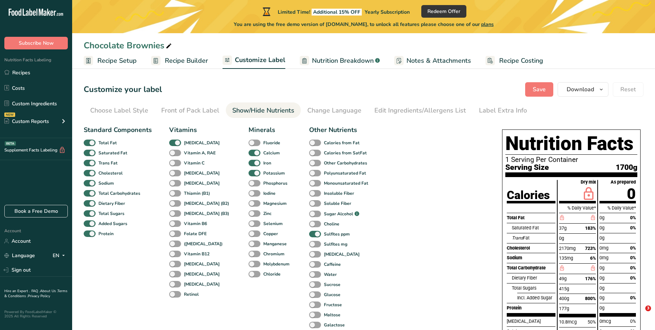 The height and width of the screenshot is (330, 655). I want to click on span: 2170mg, so click(568, 248).